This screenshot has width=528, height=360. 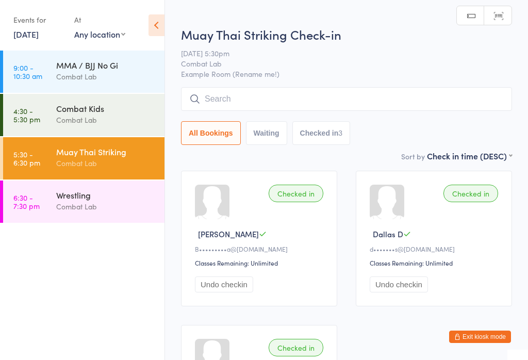 What do you see at coordinates (388, 234) in the screenshot?
I see `span: Dallas D` at bounding box center [388, 234].